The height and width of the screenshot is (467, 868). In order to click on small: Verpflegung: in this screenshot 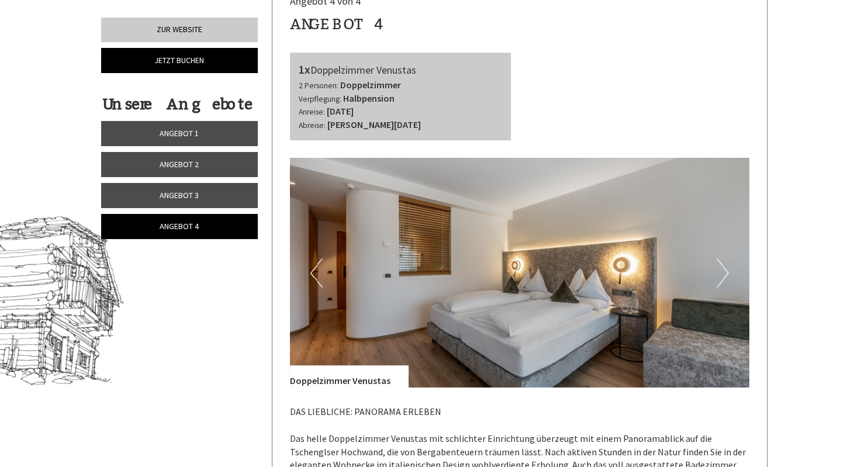, I will do `click(319, 99)`.